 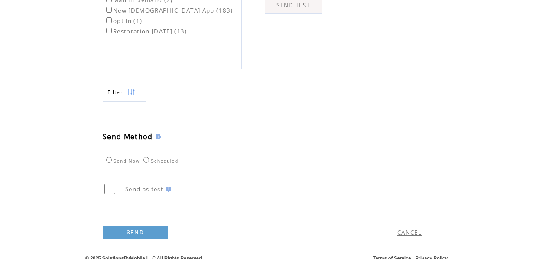 I want to click on label: Scheduled, so click(x=159, y=161).